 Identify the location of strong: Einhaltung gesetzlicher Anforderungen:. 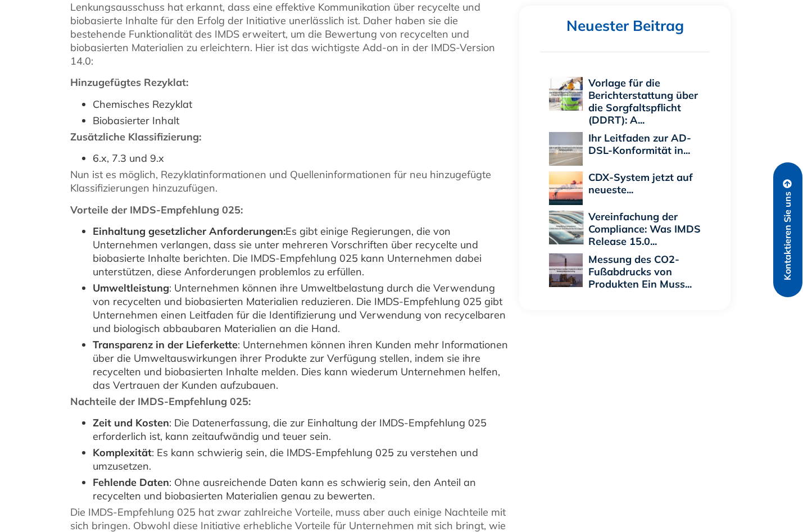
(189, 231).